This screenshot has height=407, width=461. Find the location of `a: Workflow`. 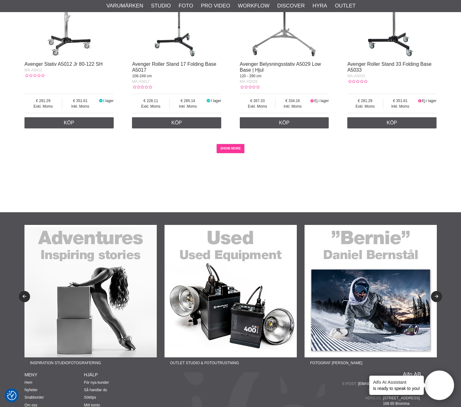

a: Workflow is located at coordinates (254, 6).